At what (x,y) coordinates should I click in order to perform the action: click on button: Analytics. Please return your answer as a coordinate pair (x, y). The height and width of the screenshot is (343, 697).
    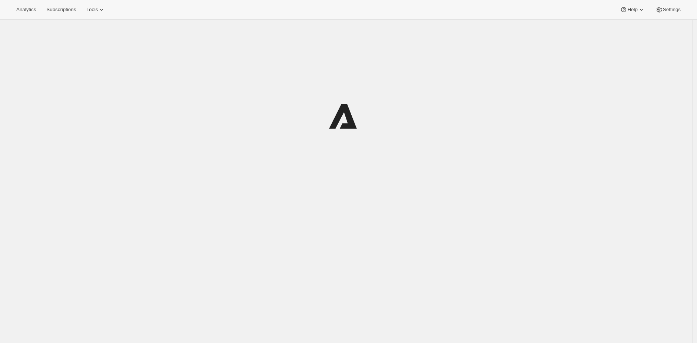
    Looking at the image, I should click on (26, 10).